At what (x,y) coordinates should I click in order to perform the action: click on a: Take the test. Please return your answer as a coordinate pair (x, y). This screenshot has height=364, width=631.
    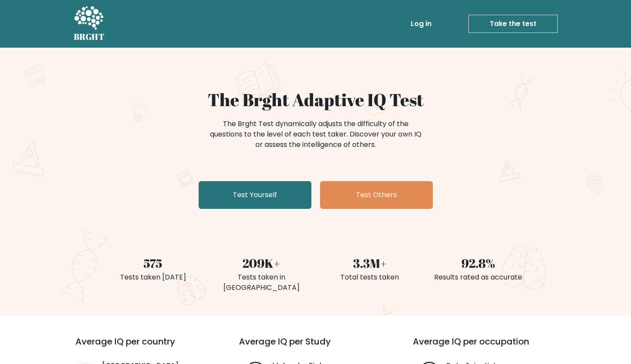
    Looking at the image, I should click on (513, 24).